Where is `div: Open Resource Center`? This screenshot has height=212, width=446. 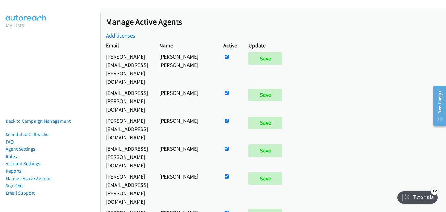
div: Open Resource Center is located at coordinates (11, 24).